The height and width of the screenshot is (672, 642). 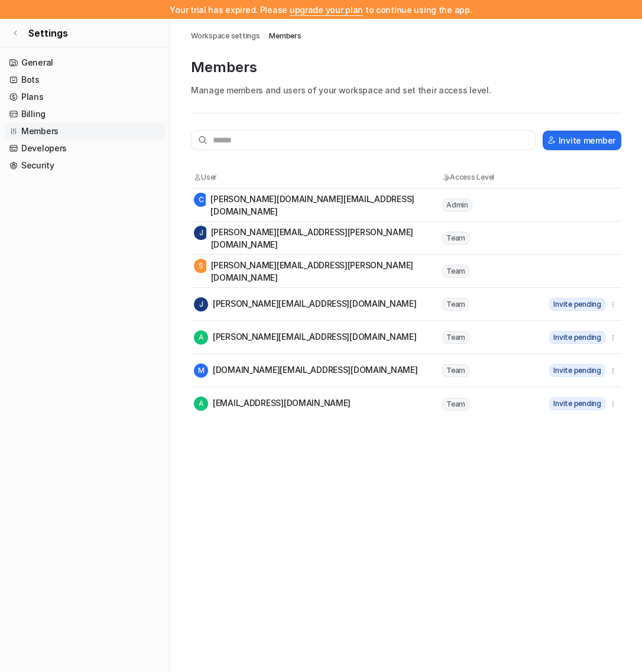 I want to click on span: M, so click(x=201, y=370).